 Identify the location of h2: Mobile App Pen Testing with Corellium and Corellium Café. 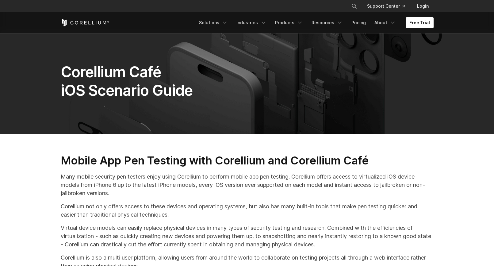
(247, 160).